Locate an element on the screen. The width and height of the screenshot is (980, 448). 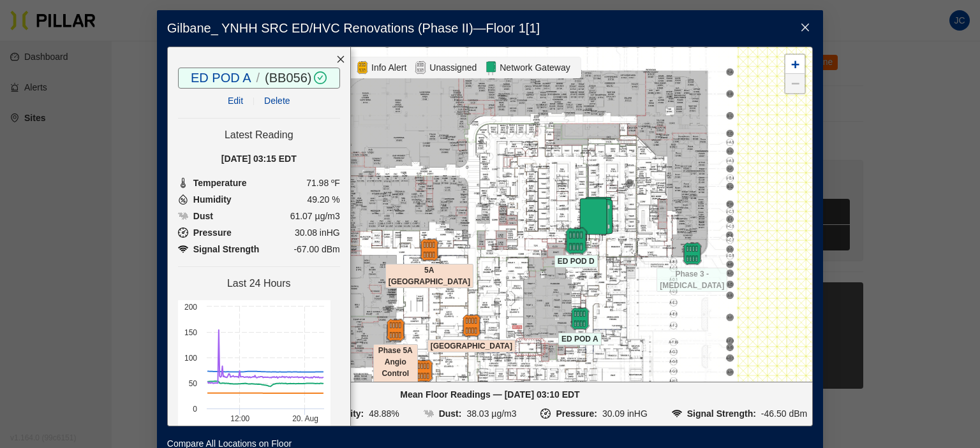
div: Dust: is located at coordinates (450, 413).